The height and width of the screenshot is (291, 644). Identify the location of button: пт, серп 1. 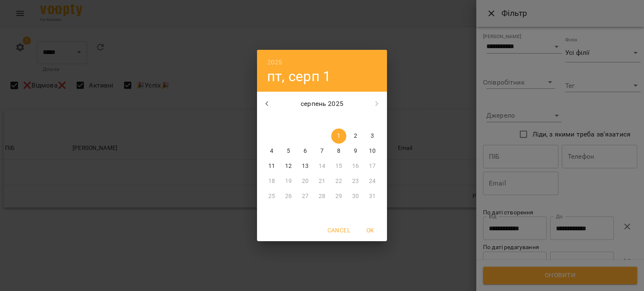
(299, 76).